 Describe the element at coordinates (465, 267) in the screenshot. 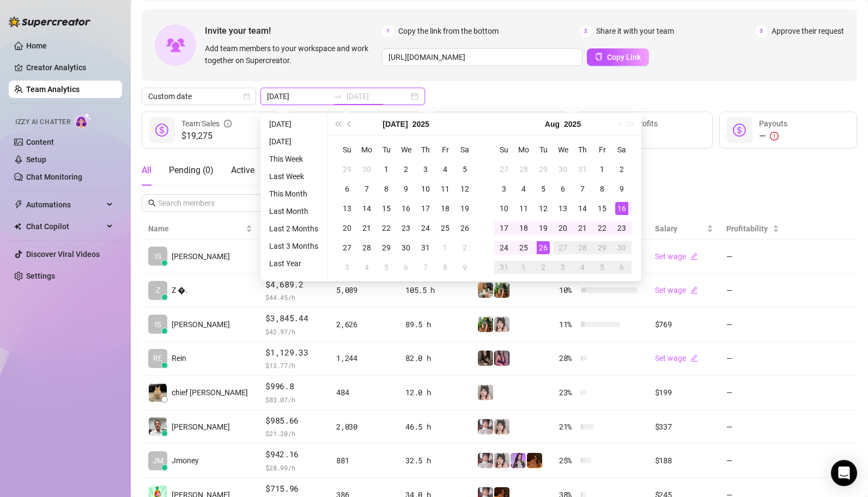

I see `td: 2025-08-09` at that location.